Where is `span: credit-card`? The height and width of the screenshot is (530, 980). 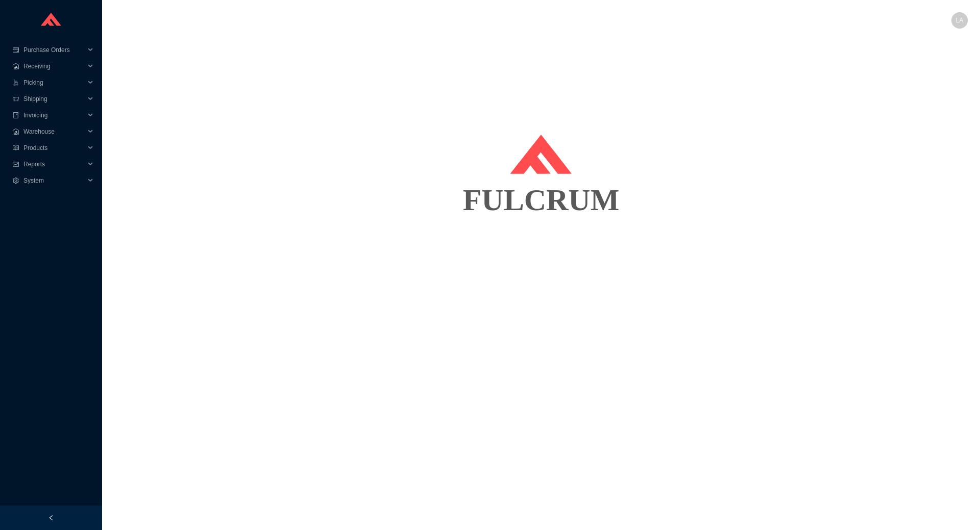 span: credit-card is located at coordinates (16, 50).